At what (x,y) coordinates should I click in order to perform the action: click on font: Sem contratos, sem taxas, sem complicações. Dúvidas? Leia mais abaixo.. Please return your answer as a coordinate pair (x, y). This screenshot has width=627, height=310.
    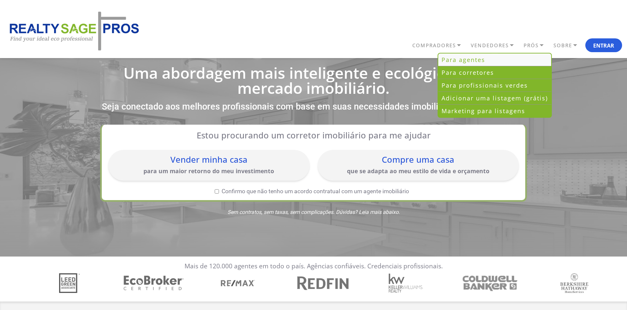
    Looking at the image, I should click on (314, 212).